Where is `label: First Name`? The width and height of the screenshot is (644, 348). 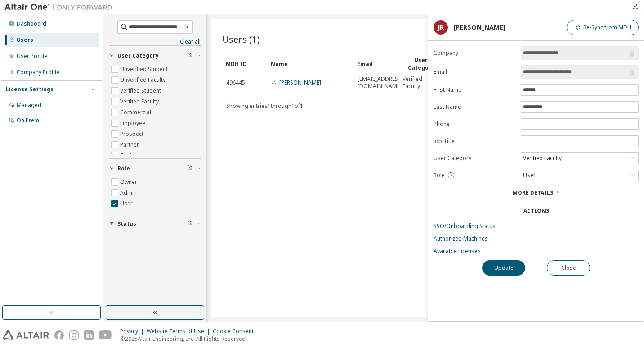 label: First Name is located at coordinates (475, 90).